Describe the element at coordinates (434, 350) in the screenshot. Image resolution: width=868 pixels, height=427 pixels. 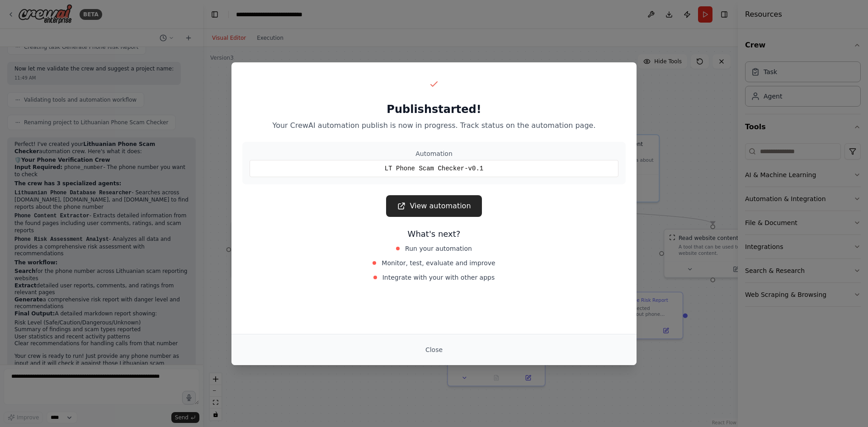
I see `button: Close` at that location.